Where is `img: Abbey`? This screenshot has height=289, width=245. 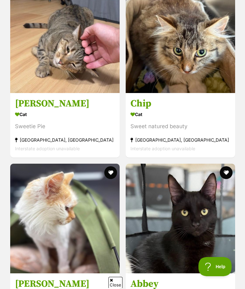
img: Abbey is located at coordinates (181, 218).